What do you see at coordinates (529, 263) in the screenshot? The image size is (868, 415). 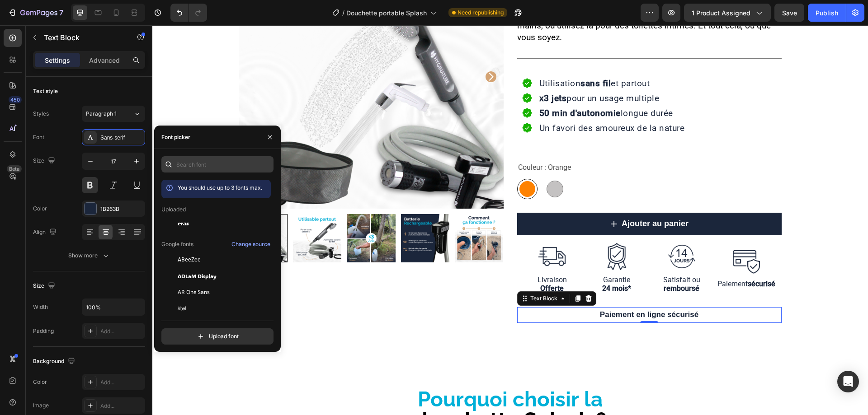 I see `strong: remboursé` at bounding box center [529, 263].